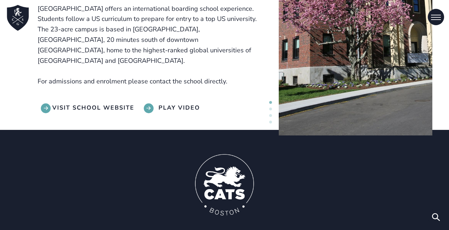 The width and height of the screenshot is (449, 230). I want to click on button: 3, so click(271, 116).